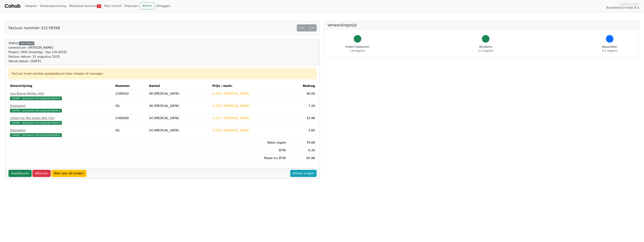  What do you see at coordinates (302, 133) in the screenshot?
I see `td: 3.60` at bounding box center [302, 133].